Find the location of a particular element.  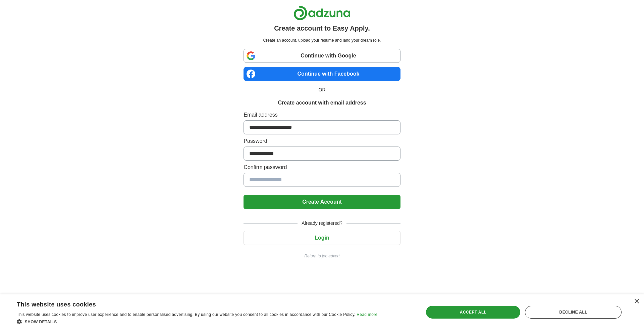

a: Continue with Facebook is located at coordinates (322, 74).